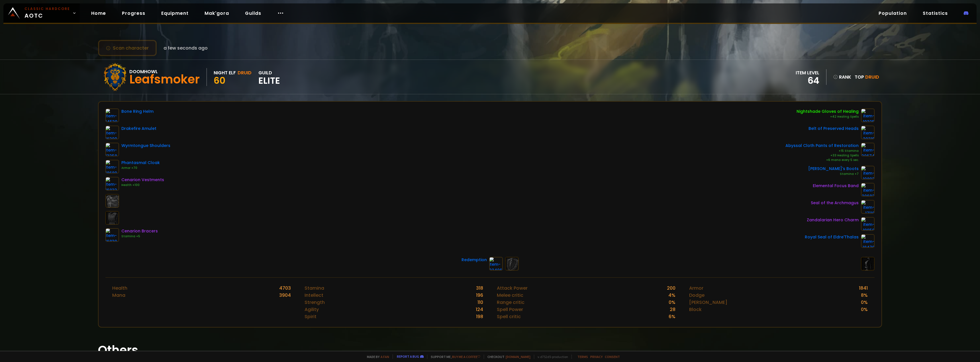  Describe the element at coordinates (696, 288) in the screenshot. I see `div: Armor` at that location.